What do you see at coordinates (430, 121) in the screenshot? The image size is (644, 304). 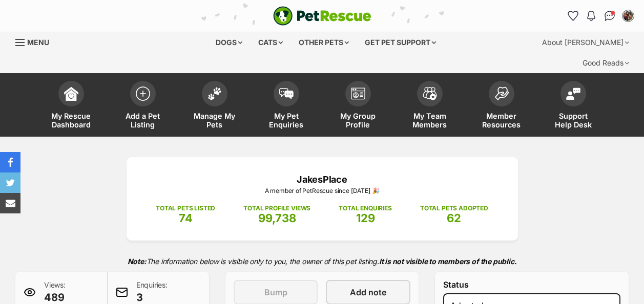 I see `span: My Team Members` at bounding box center [430, 121].